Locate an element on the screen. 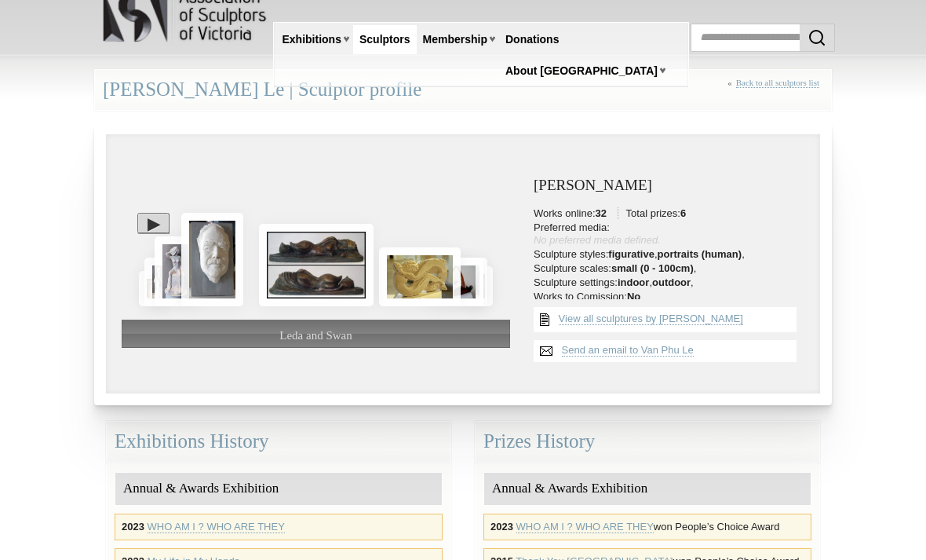  a: Donations is located at coordinates (533, 39).